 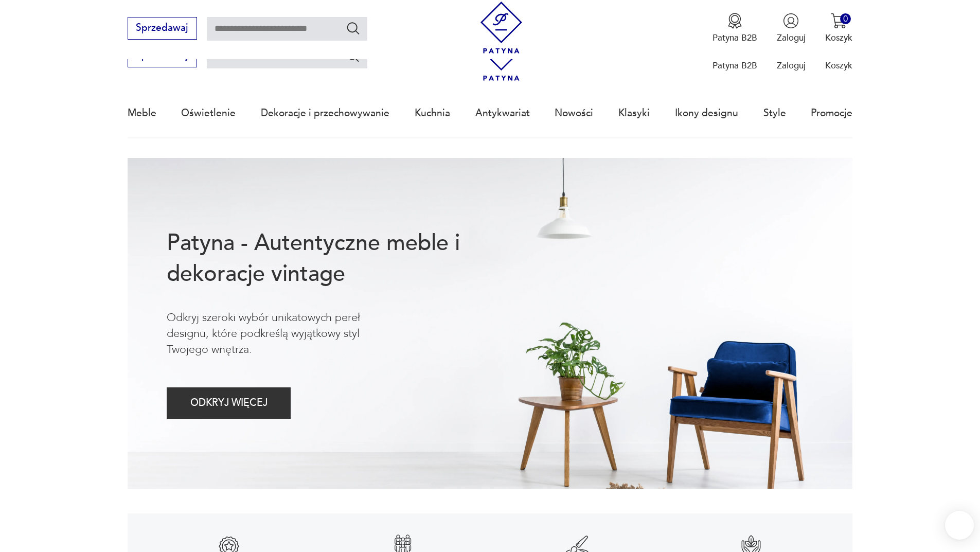 What do you see at coordinates (229, 404) in the screenshot?
I see `a: ODKRYJ WIĘCEJ` at bounding box center [229, 404].